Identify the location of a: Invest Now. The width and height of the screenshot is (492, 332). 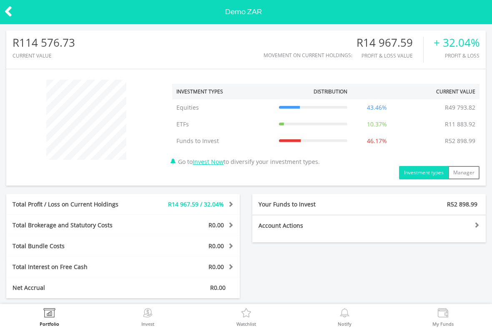
(208, 161).